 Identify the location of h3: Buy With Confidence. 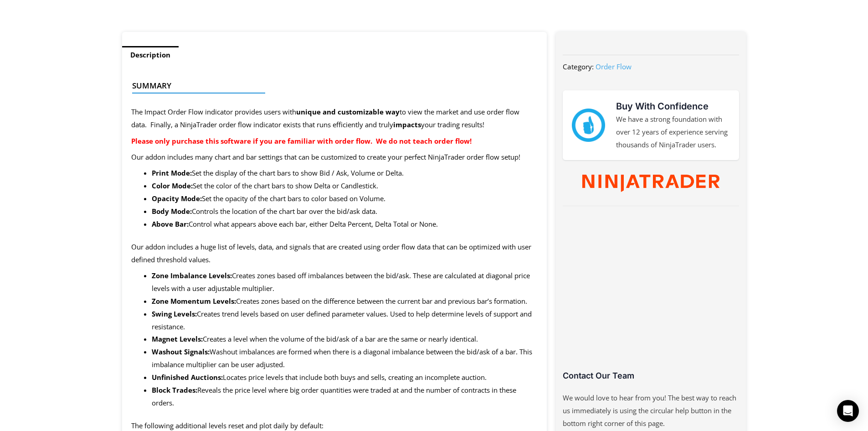
(673, 106).